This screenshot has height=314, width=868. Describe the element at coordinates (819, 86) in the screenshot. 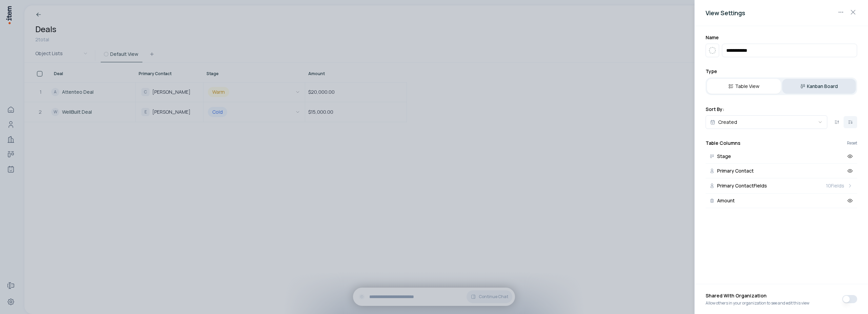

I see `button: Kanban Board` at that location.